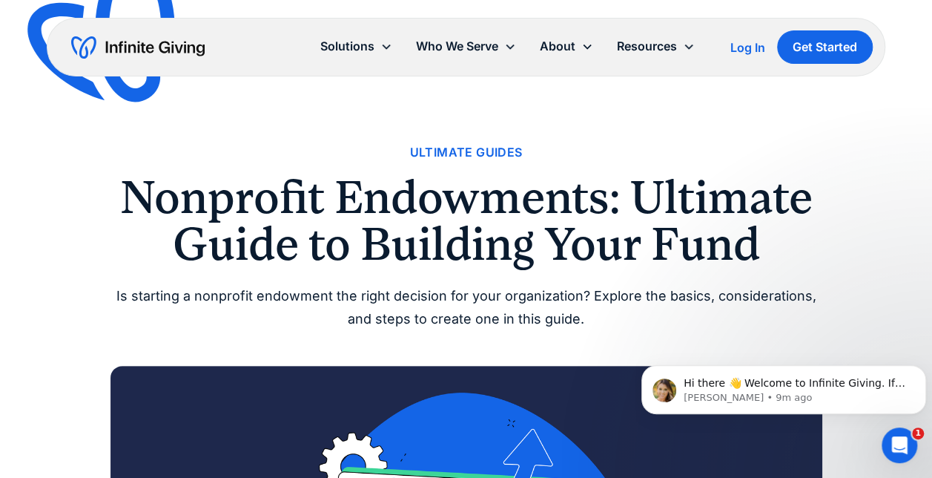 This screenshot has width=932, height=478. Describe the element at coordinates (138, 47) in the screenshot. I see `a: home` at that location.